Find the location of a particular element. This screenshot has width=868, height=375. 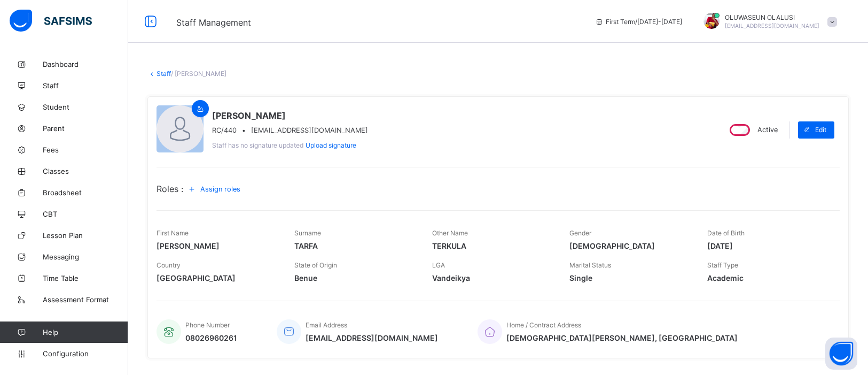

a: Staff is located at coordinates (163, 73).